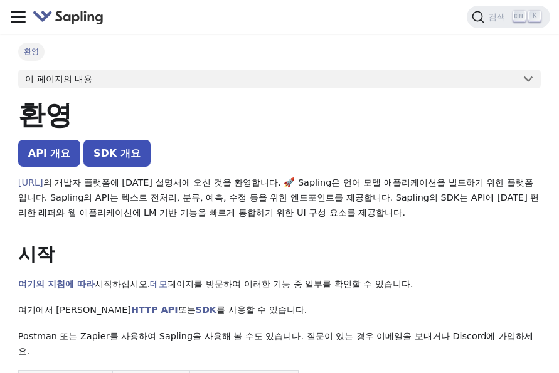  I want to click on span: 환영, so click(31, 51).